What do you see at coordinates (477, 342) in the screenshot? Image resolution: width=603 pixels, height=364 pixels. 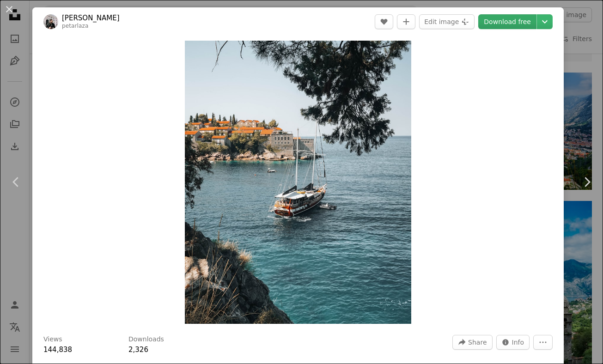 I see `span: Share` at bounding box center [477, 342].